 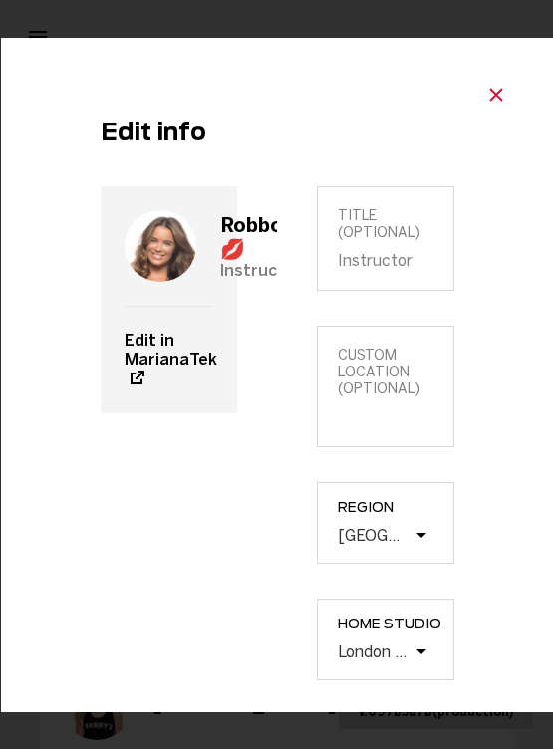 I want to click on h3: Robbo 💋, so click(x=260, y=236).